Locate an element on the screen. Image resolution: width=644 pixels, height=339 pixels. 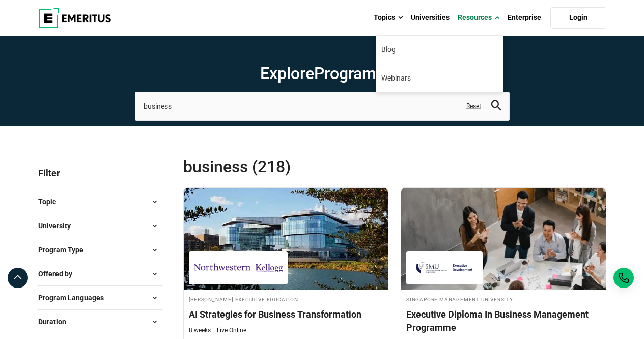
img: AI Strategies for Business Transformation | Online AI and Machine Learning Course is located at coordinates (286, 239).